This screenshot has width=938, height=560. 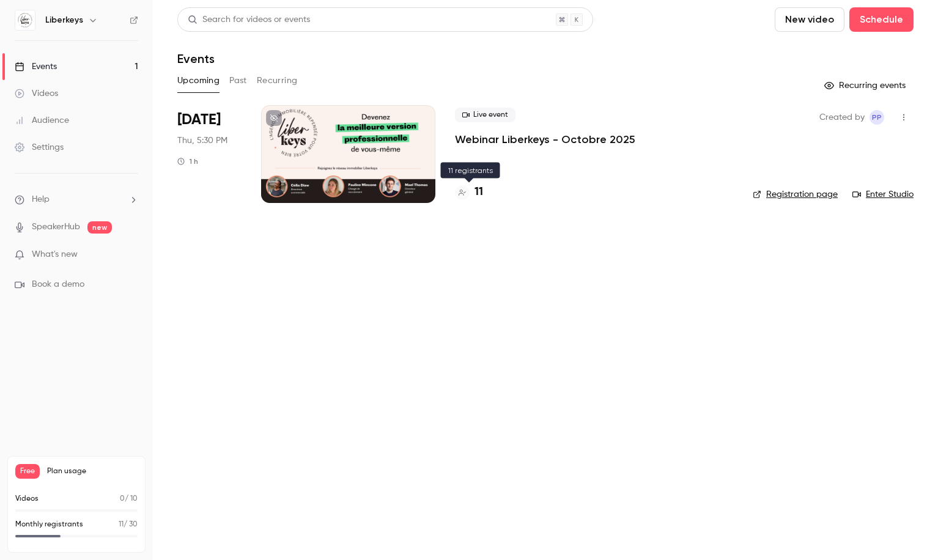 What do you see at coordinates (58, 284) in the screenshot?
I see `span: Book a demo` at bounding box center [58, 284].